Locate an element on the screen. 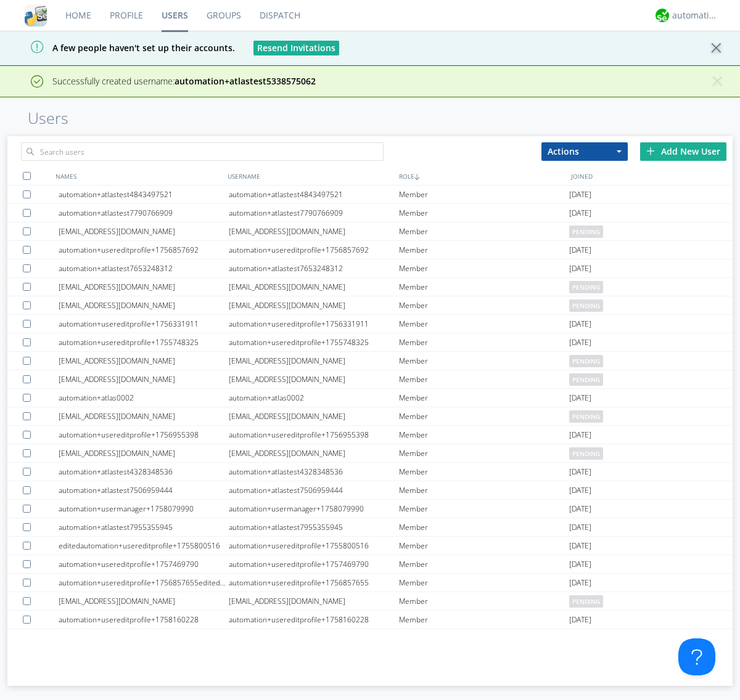 The image size is (740, 700). a: automation+usereditprofile+1756857655editedautomation+usereditprofile+1756857655automation+usered... is located at coordinates (370, 583).